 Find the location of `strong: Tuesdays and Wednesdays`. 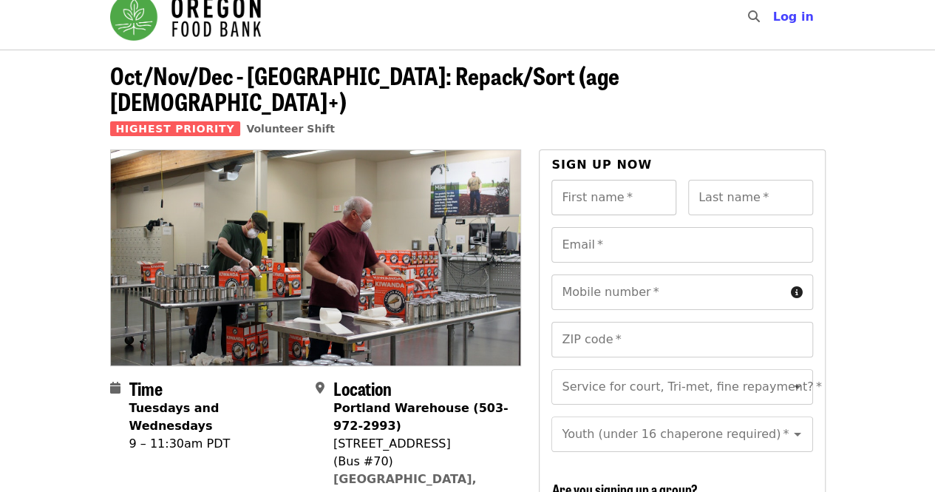

strong: Tuesdays and Wednesdays is located at coordinates (174, 416).